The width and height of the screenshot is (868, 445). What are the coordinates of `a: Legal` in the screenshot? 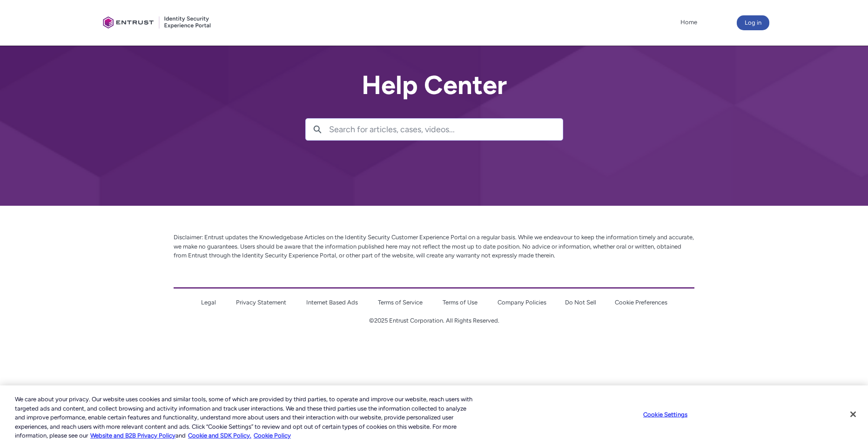 It's located at (209, 302).